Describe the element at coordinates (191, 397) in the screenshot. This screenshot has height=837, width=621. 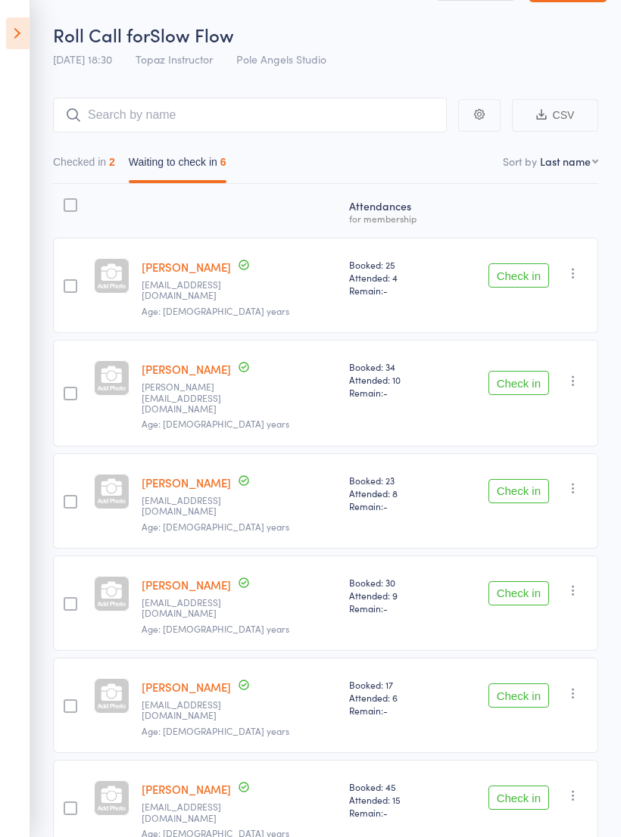
I see `small: Christina@dhamali-gu-minyaarr.com` at that location.